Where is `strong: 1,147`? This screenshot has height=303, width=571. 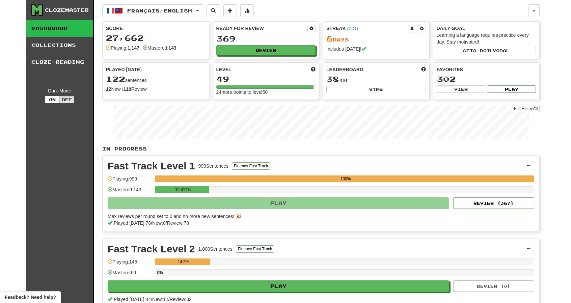
strong: 1,147 is located at coordinates (133, 48).